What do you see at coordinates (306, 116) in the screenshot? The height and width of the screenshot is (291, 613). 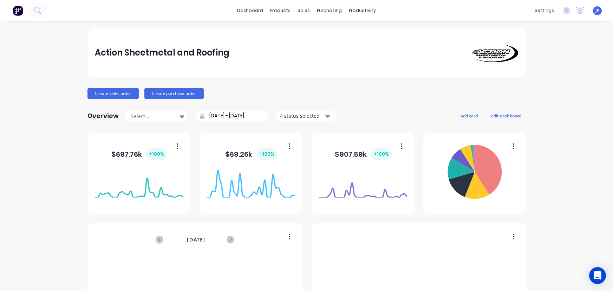 I see `button: 4 status selected` at bounding box center [306, 116].